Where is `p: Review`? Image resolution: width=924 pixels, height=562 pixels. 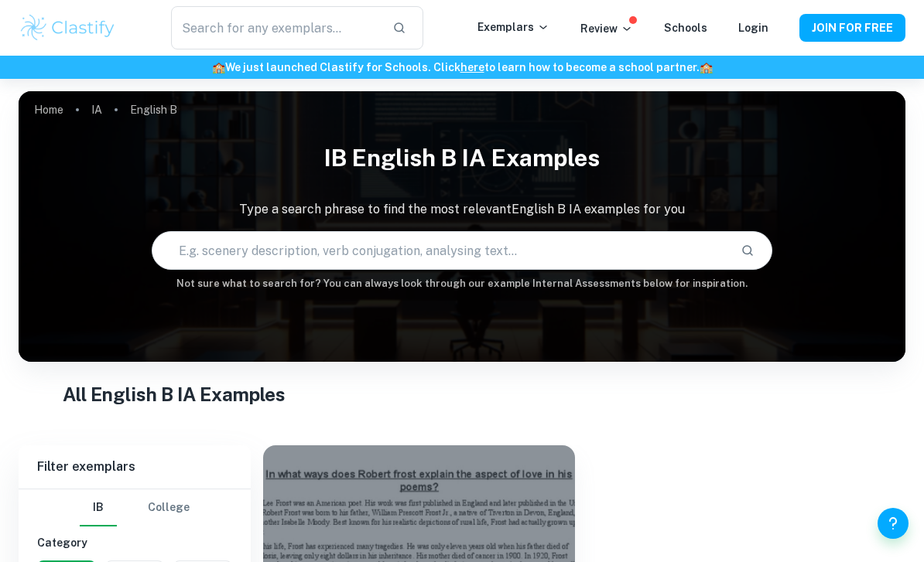 p: Review is located at coordinates (607, 29).